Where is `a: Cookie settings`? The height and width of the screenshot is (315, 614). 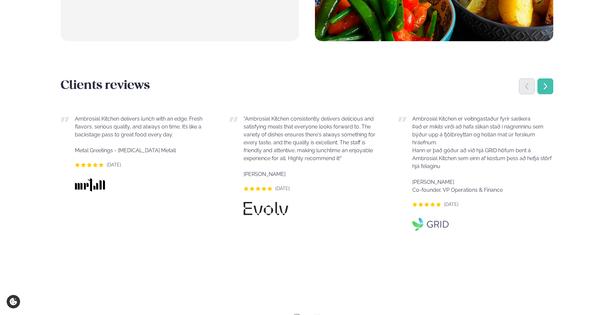
a: Cookie settings is located at coordinates (13, 302).